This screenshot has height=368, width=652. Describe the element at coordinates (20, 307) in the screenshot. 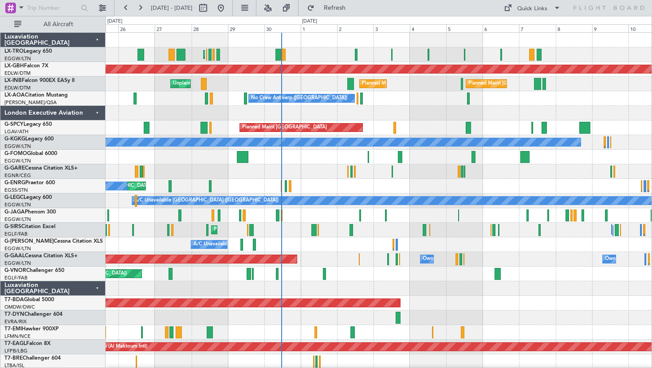

I see `a: OMDW/DWC` at that location.